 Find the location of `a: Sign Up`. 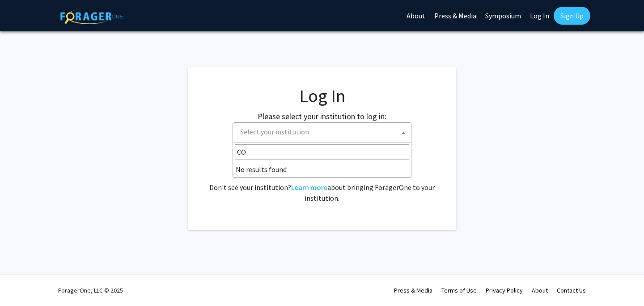

a: Sign Up is located at coordinates (572, 15).